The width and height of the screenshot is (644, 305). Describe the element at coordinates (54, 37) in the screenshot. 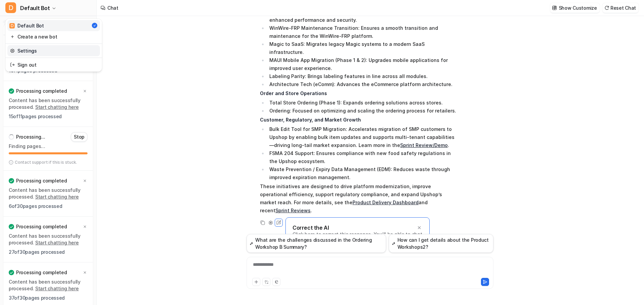

I see `a: Create a new bot` at that location.